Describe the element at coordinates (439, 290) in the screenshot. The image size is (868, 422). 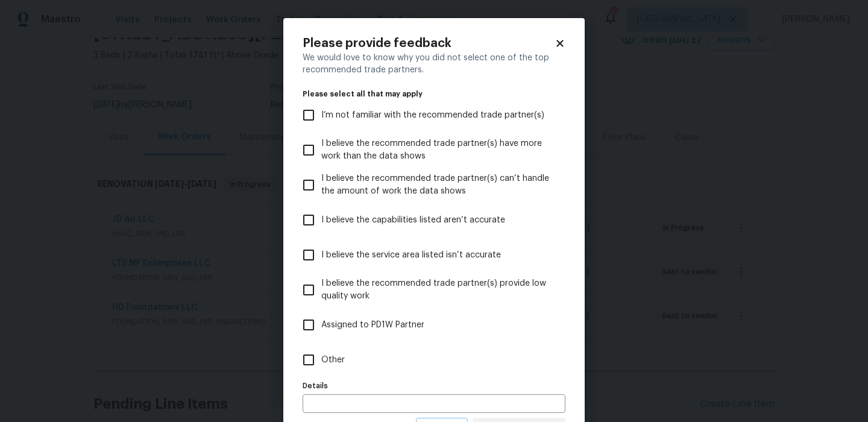
I see `span: I believe the recommended trade partner(s) provide low quality work` at that location.